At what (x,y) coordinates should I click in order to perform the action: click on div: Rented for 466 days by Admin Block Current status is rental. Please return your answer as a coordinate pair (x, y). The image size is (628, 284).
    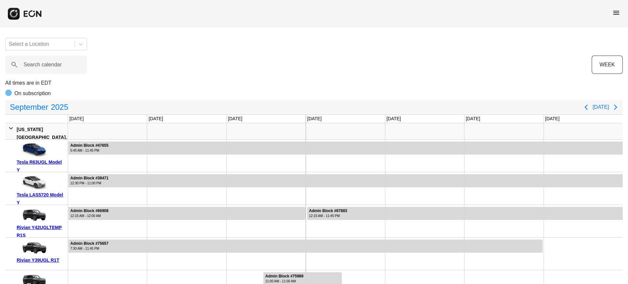
    Looking at the image, I should click on (346, 180).